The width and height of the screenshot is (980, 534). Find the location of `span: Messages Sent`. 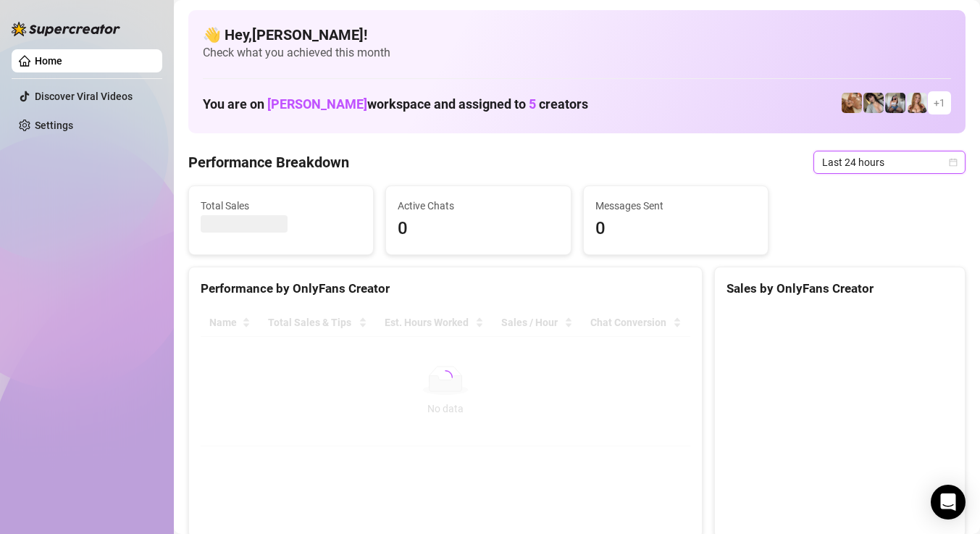

span: Messages Sent is located at coordinates (676, 206).